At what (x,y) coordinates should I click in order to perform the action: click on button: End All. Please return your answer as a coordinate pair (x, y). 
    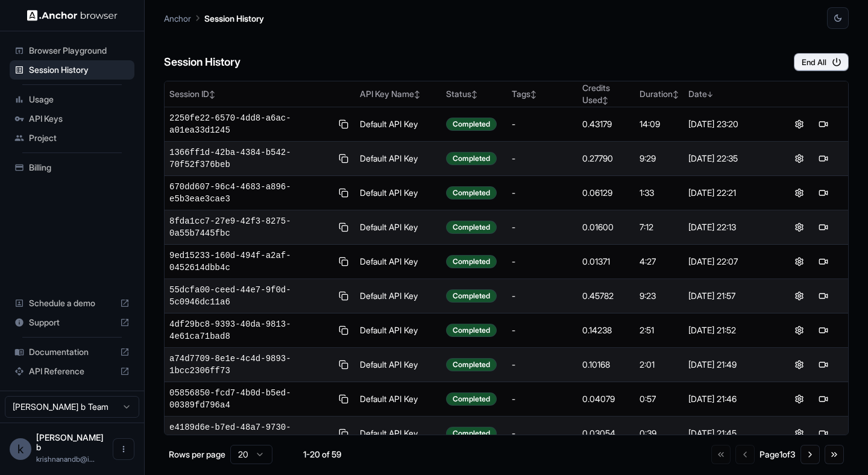
    Looking at the image, I should click on (821, 62).